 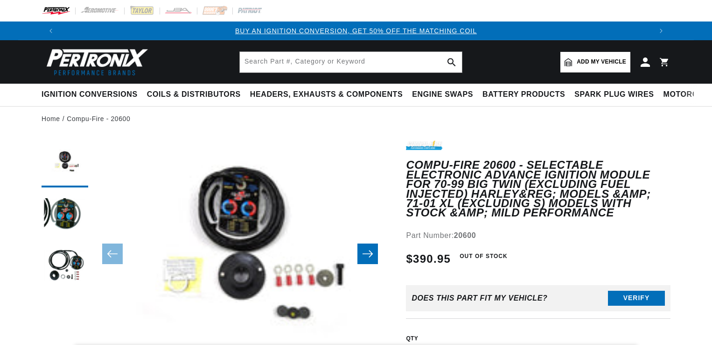 What do you see at coordinates (452, 62) in the screenshot?
I see `button: search button` at bounding box center [452, 62].